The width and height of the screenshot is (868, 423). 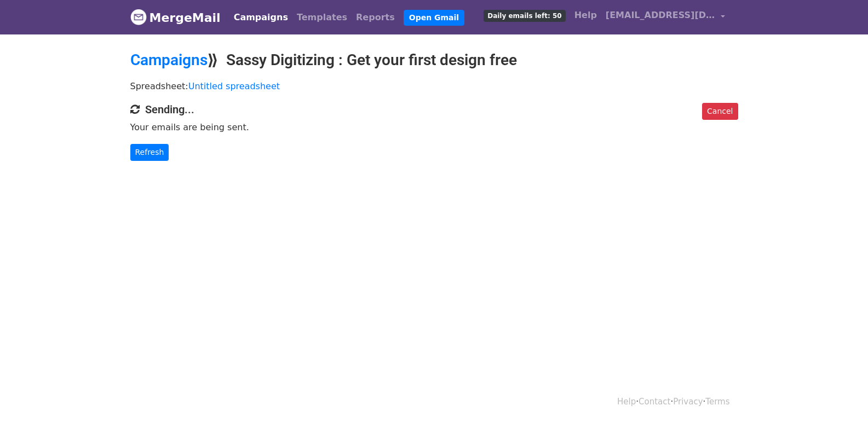 I want to click on a: Open Gmail, so click(x=434, y=17).